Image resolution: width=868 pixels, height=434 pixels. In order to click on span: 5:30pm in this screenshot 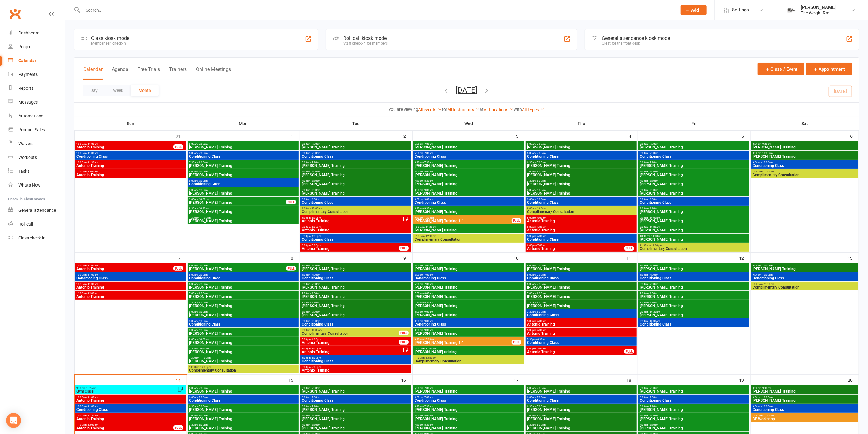, I will do `click(581, 236)`.